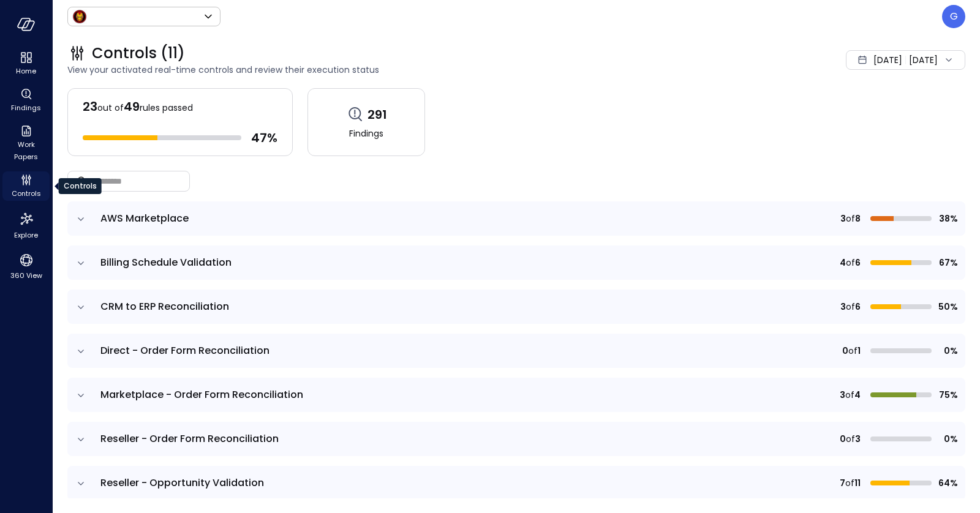  Describe the element at coordinates (182, 482) in the screenshot. I see `span: Reseller - Opportunity Validation` at that location.